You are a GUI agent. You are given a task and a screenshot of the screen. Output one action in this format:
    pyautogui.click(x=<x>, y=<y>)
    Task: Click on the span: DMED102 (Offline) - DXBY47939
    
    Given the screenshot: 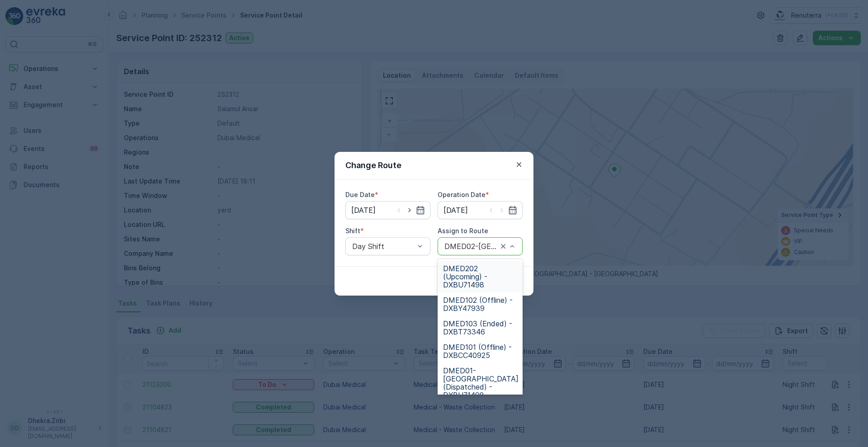 What is the action you would take?
    pyautogui.click(x=480, y=304)
    